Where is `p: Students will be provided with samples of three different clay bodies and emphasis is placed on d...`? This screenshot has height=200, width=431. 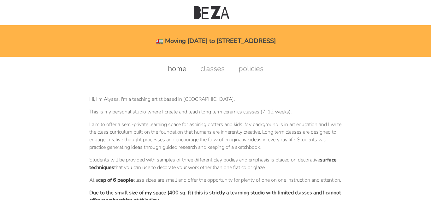 p: Students will be provided with samples of three different clay bodies and emphasis is placed on d... is located at coordinates (216, 164).